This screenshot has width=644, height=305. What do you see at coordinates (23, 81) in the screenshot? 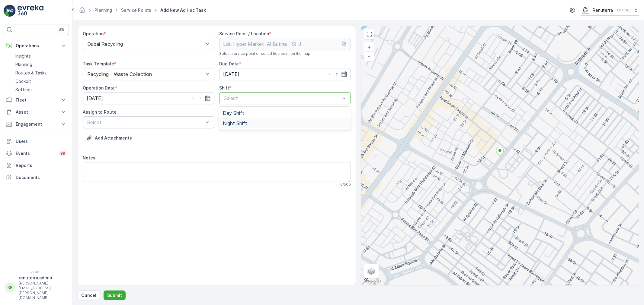
I see `p: Cockpit` at bounding box center [23, 81].